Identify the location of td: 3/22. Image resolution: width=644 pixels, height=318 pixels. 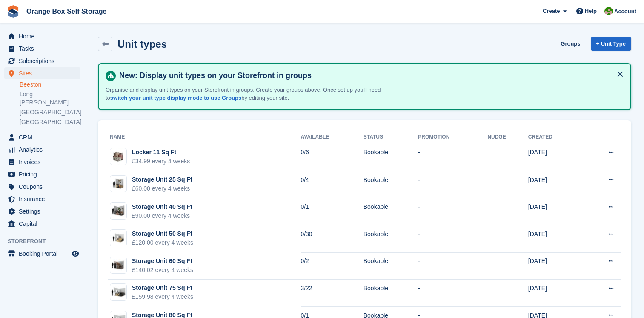
(331, 293).